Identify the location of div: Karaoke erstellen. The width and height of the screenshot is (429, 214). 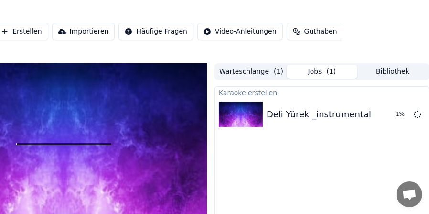
(322, 92).